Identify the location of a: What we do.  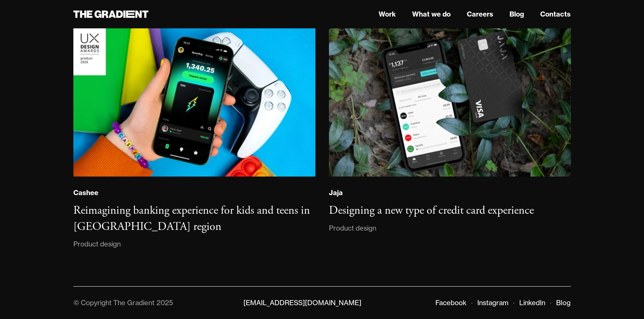
(432, 14).